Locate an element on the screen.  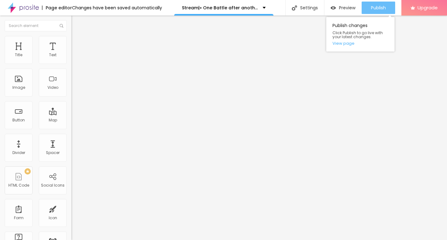
input: Search element is located at coordinates (36, 26).